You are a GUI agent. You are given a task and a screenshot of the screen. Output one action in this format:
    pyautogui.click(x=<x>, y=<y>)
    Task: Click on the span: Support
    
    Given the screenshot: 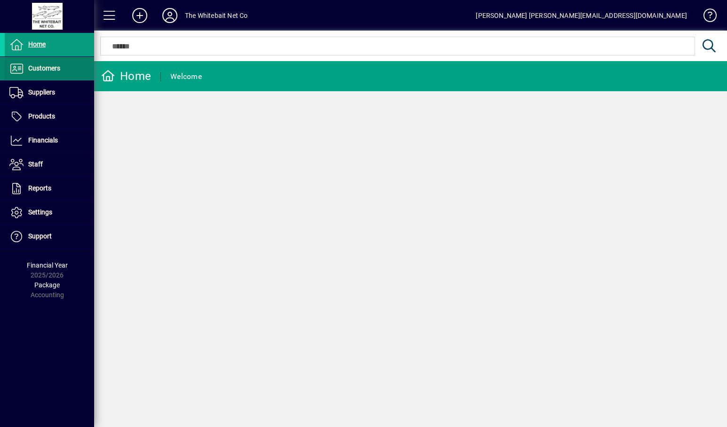 What is the action you would take?
    pyautogui.click(x=40, y=236)
    